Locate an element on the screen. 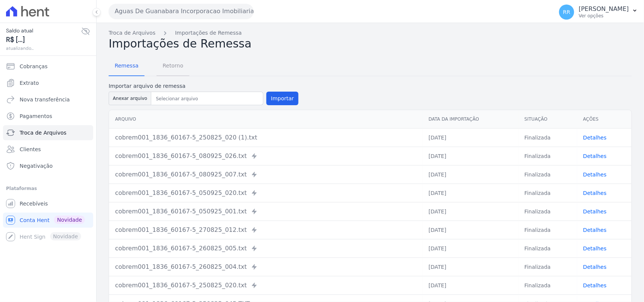 This screenshot has width=644, height=302. a: Cobranças is located at coordinates (48, 67).